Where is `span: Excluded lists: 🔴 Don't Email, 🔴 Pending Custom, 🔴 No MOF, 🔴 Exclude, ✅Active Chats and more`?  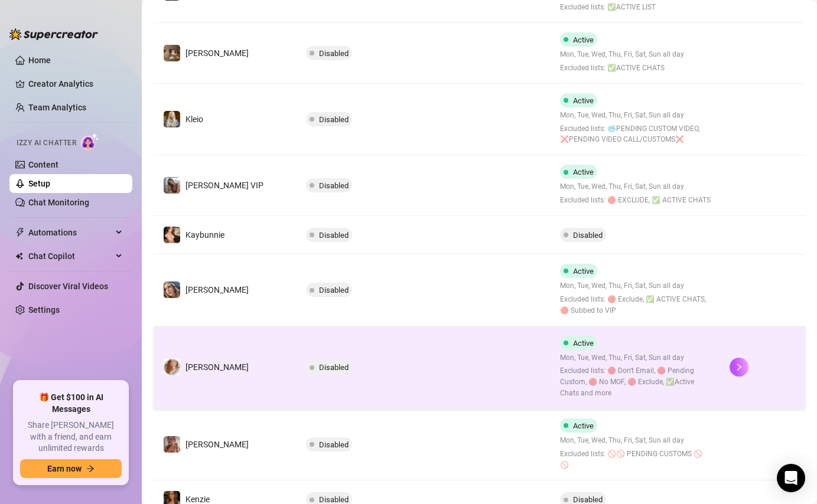 span: Excluded lists: 🔴 Don't Email, 🔴 Pending Custom, 🔴 No MOF, 🔴 Exclude, ✅Active Chats and more is located at coordinates (635, 383).